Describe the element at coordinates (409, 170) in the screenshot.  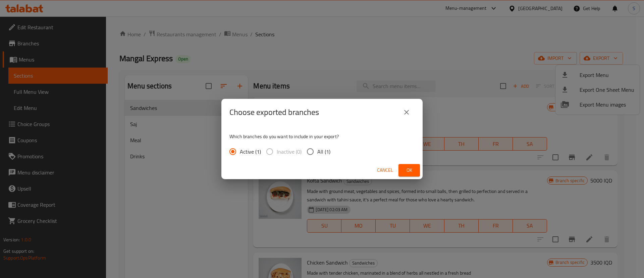
I see `button: Ok` at that location.